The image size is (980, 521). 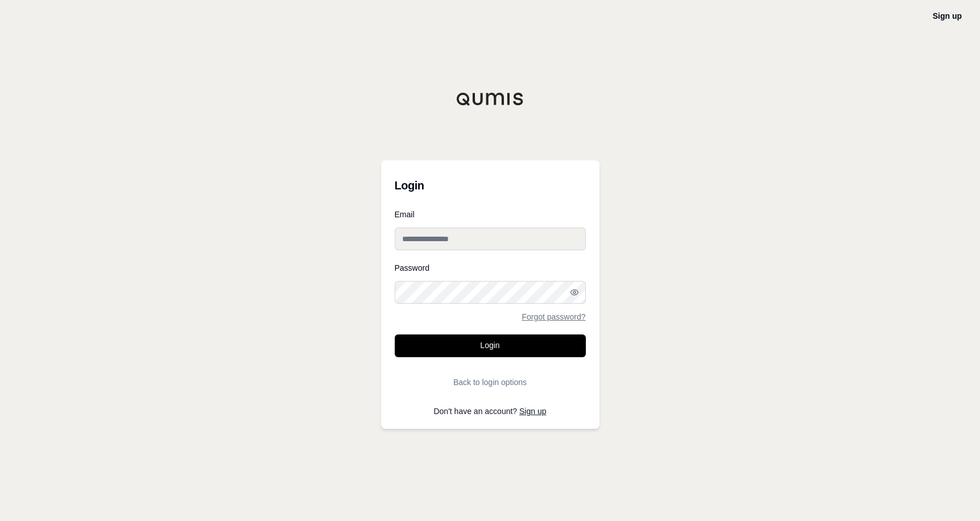 I want to click on a: Forgot password?, so click(x=554, y=317).